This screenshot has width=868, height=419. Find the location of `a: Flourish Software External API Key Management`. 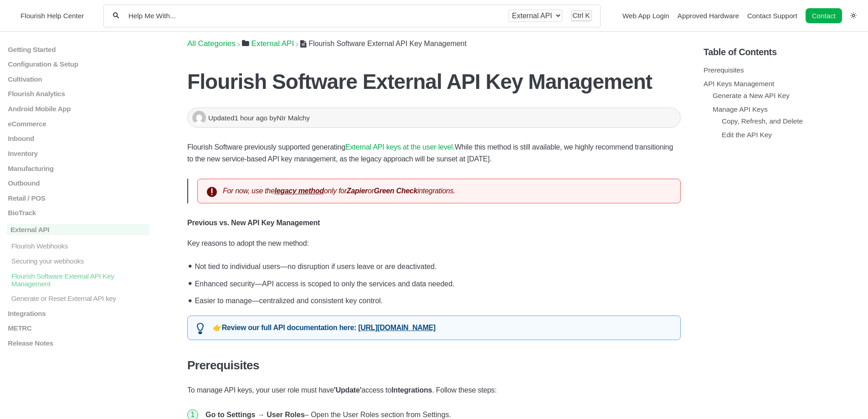

a: Flourish Software External API Key Management is located at coordinates (78, 280).